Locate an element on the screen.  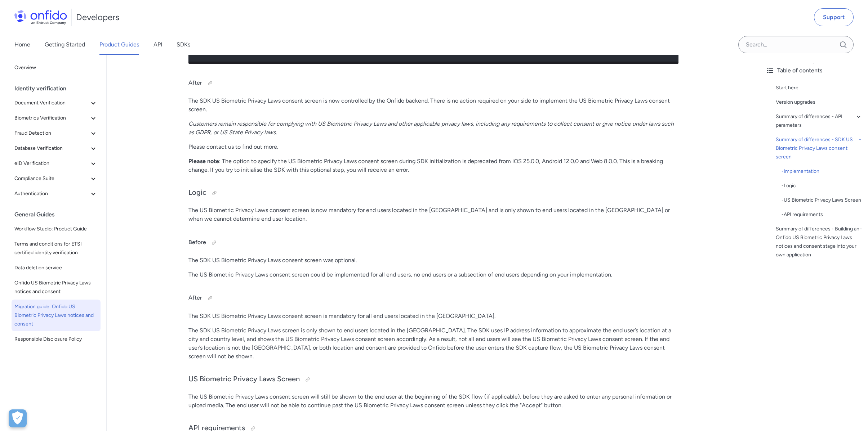
div: Table of contents is located at coordinates (814, 71).